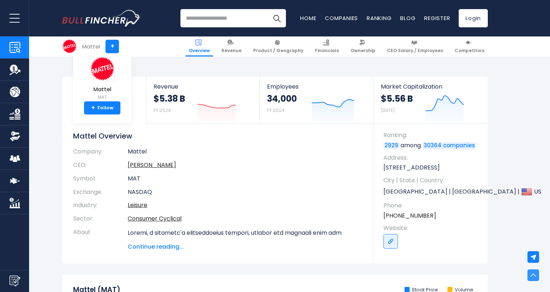 This screenshot has height=292, width=550. Describe the element at coordinates (432, 228) in the screenshot. I see `span: Website:` at that location.